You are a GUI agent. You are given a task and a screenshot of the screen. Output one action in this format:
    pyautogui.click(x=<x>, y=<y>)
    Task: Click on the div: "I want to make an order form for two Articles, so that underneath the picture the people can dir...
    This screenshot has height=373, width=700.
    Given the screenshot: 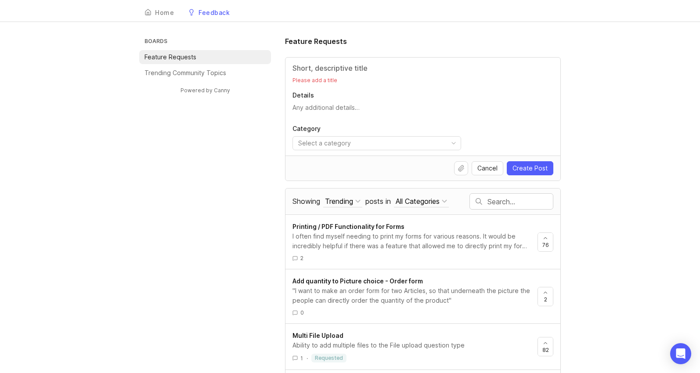 What is the action you would take?
    pyautogui.click(x=411, y=295)
    